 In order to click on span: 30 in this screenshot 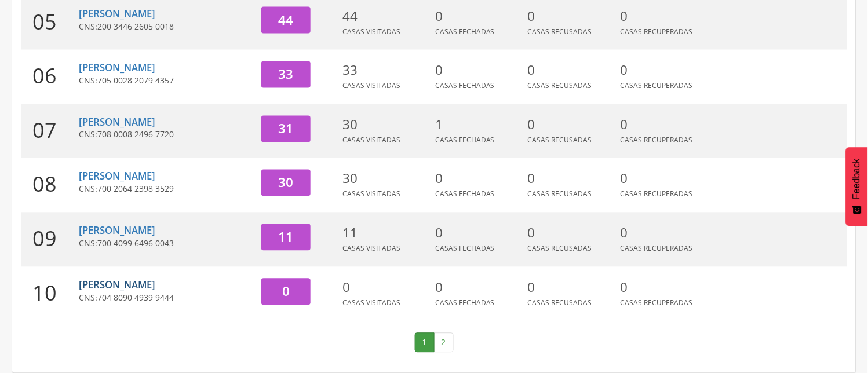, I will do `click(286, 182)`.